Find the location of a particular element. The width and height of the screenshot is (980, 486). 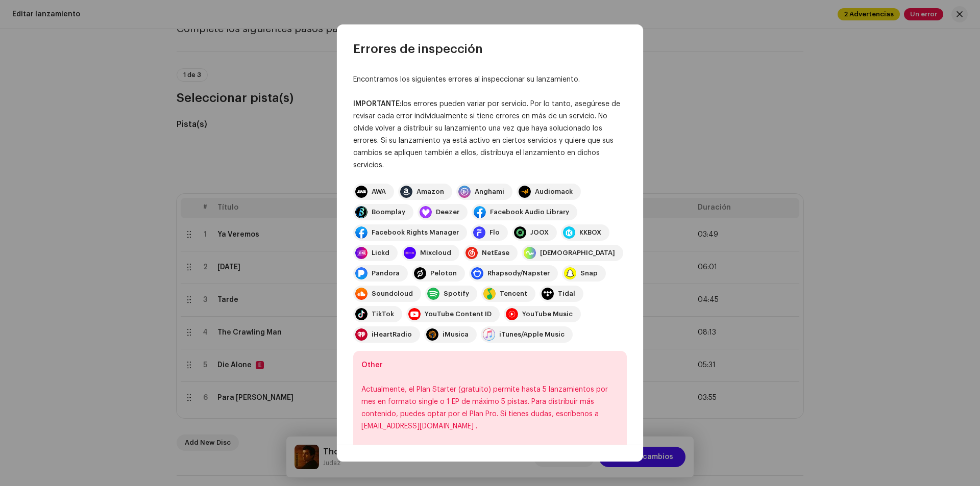

div: Facebook Rights Manager is located at coordinates (415, 233).